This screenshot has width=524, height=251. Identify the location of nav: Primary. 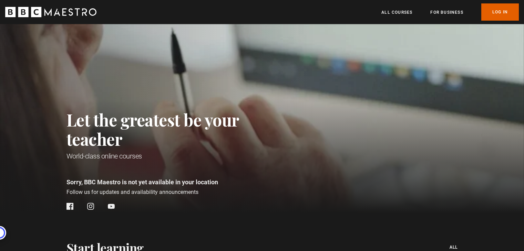
(450, 12).